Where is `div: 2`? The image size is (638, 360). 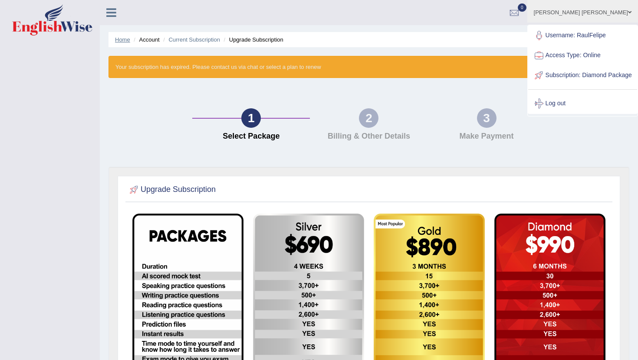 div: 2 is located at coordinates (368, 118).